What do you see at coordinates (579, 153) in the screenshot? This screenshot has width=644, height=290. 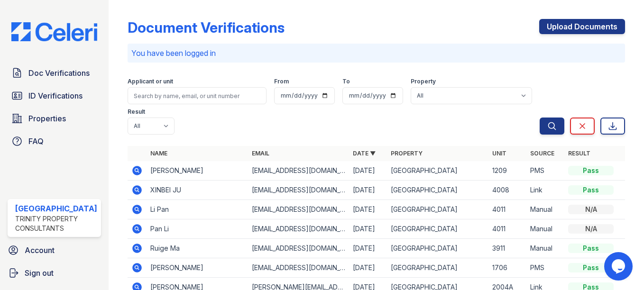 I see `a: Result` at bounding box center [579, 153].